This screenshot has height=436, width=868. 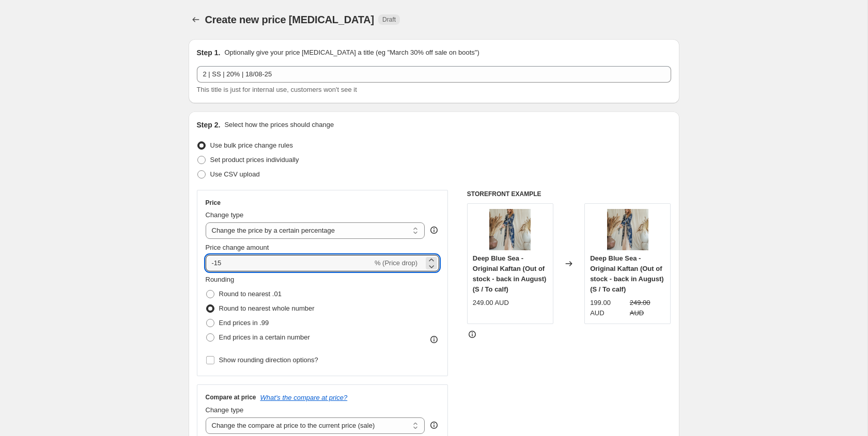 I want to click on p: Select how the prices should change, so click(x=279, y=125).